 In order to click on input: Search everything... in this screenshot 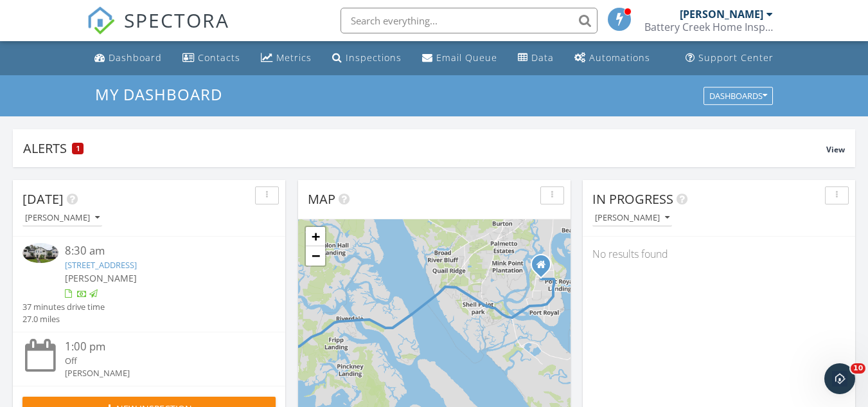, I will do `click(469, 21)`.